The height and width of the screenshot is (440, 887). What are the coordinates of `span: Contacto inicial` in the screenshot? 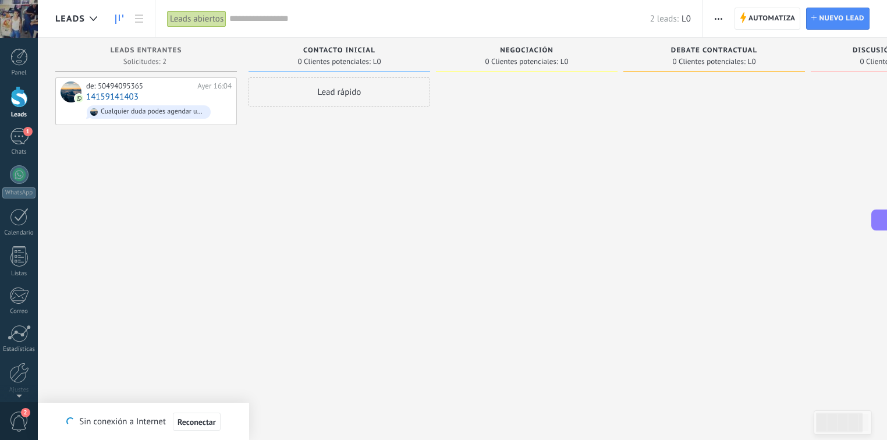 It's located at (339, 51).